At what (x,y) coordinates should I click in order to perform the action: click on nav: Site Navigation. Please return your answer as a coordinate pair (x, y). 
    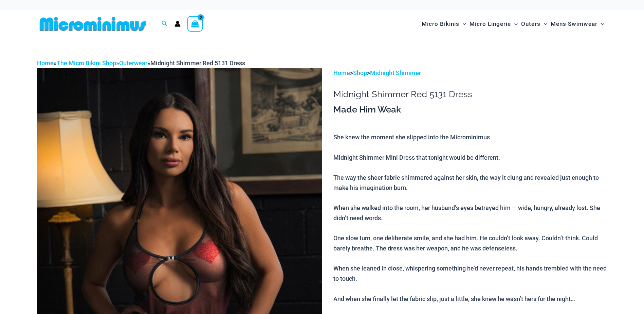
    Looking at the image, I should click on (513, 24).